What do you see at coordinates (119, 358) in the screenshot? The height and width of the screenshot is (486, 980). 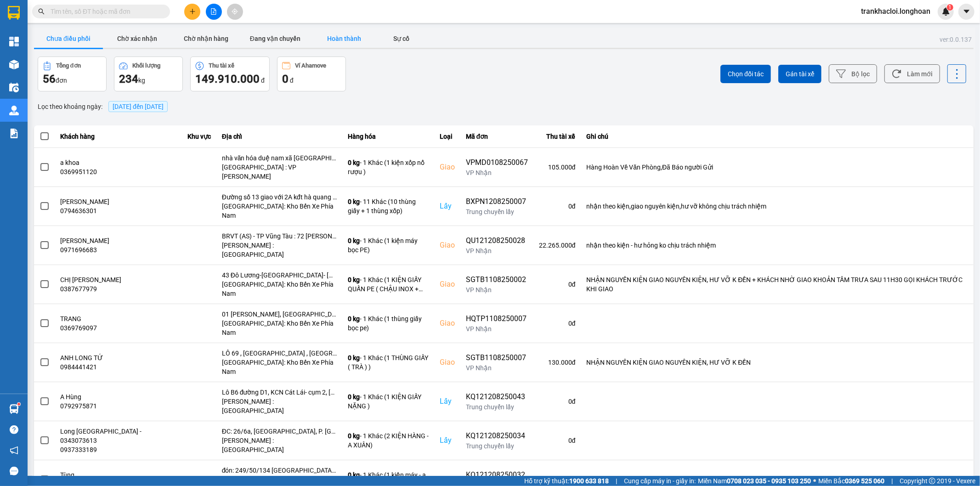 I see `div: ANH LONG TỨ` at bounding box center [119, 358].